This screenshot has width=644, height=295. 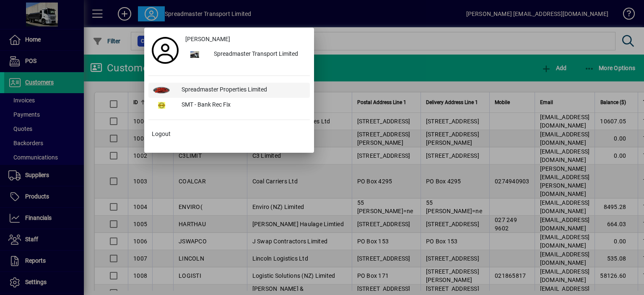 What do you see at coordinates (229, 134) in the screenshot?
I see `button: Logout` at bounding box center [229, 134].